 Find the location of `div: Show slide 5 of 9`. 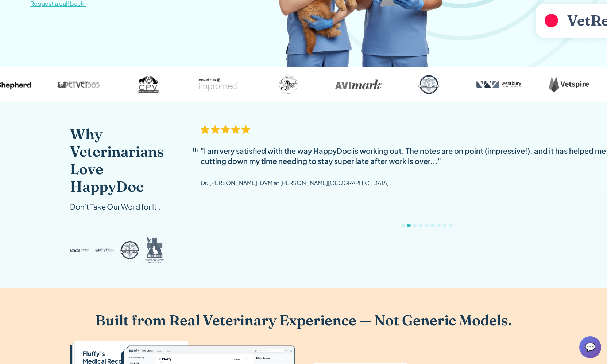

div: Show slide 5 of 9 is located at coordinates (426, 225).